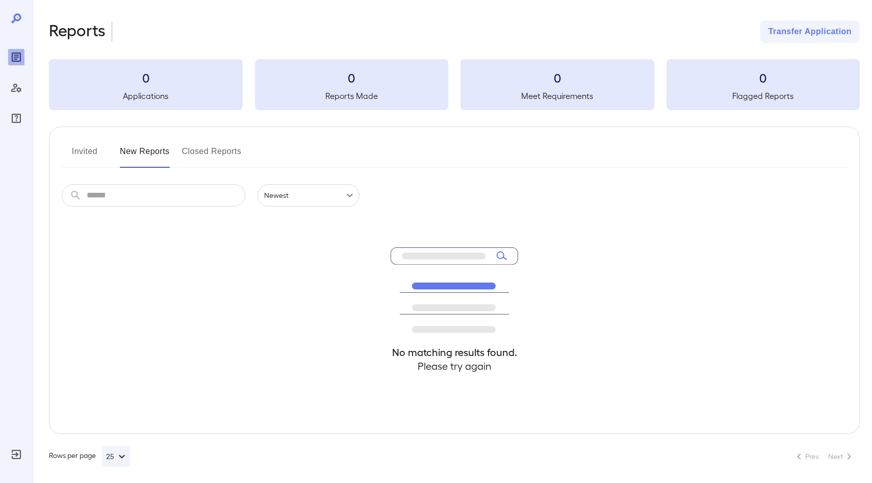 This screenshot has width=872, height=483. I want to click on div: Log Out, so click(16, 454).